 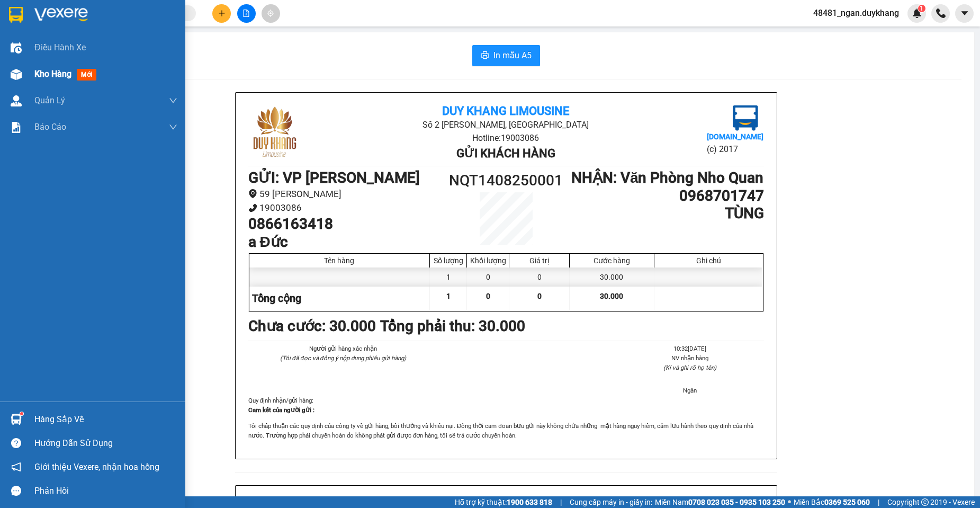 What do you see at coordinates (964, 14) in the screenshot?
I see `button: caret-down` at bounding box center [964, 14].